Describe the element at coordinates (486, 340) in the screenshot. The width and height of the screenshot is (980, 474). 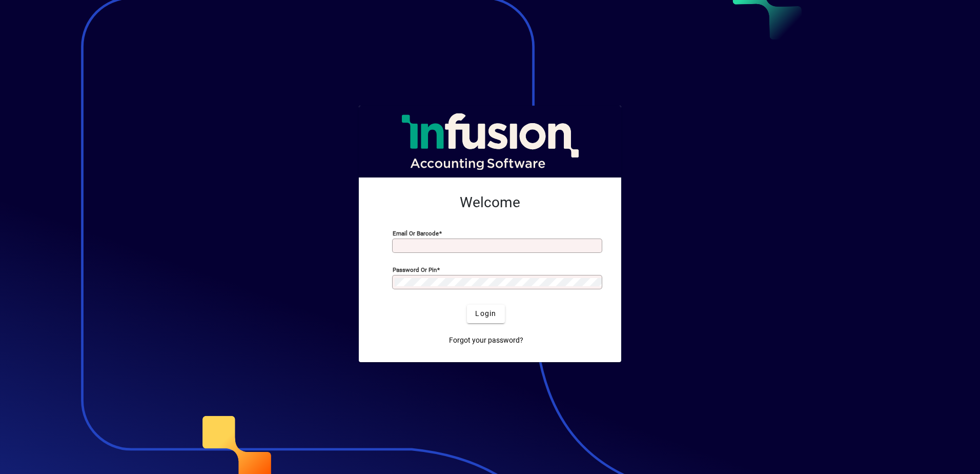
I see `span: Forgot your password?` at that location.